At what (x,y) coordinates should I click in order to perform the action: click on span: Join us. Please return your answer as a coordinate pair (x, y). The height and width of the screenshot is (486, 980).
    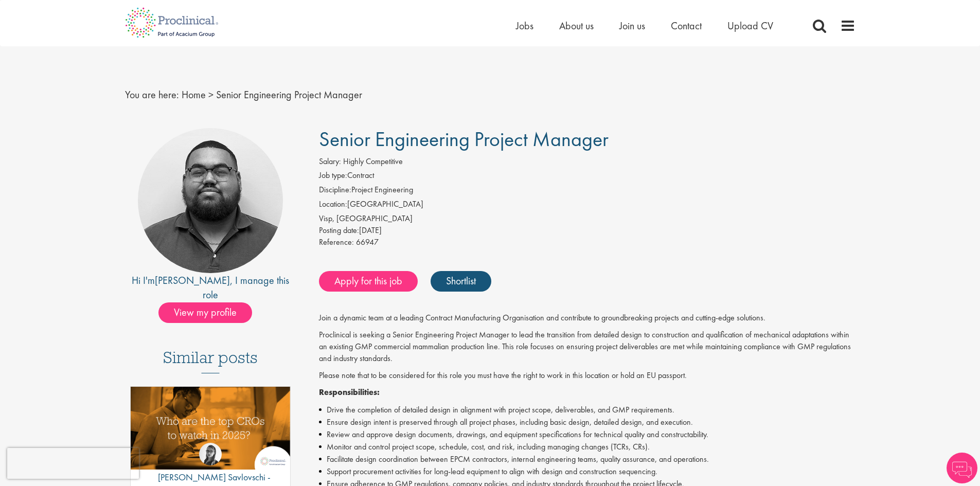
    Looking at the image, I should click on (632, 26).